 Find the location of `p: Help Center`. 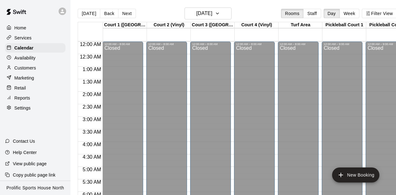

p: Help Center is located at coordinates (25, 152).